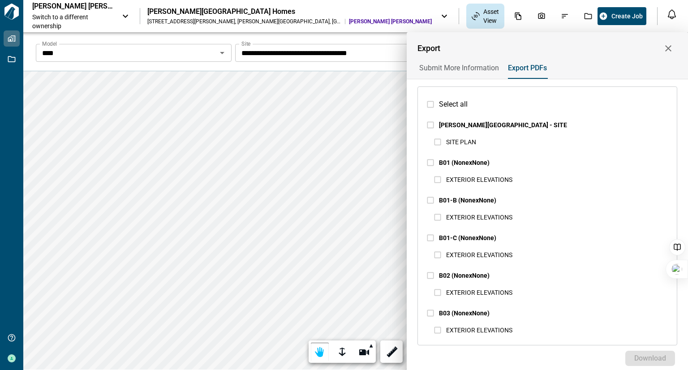 Image resolution: width=688 pixels, height=370 pixels. Describe the element at coordinates (468, 200) in the screenshot. I see `span: B01-B (NonexNone)` at that location.